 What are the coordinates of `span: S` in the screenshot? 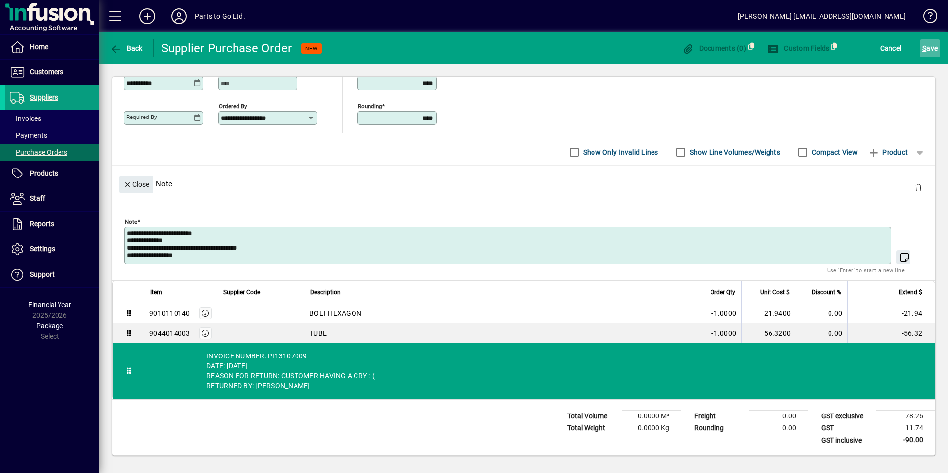 It's located at (924, 48).